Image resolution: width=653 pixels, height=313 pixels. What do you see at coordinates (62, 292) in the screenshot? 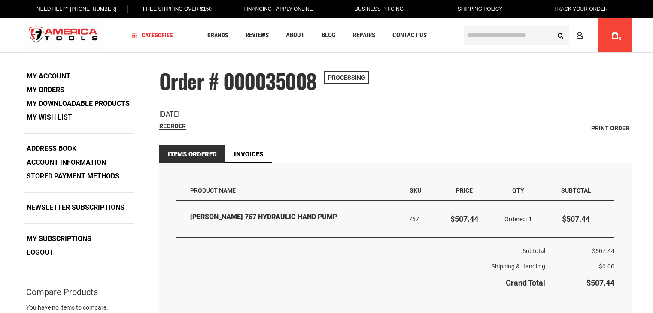
I see `strong: Compare Products` at bounding box center [62, 292].